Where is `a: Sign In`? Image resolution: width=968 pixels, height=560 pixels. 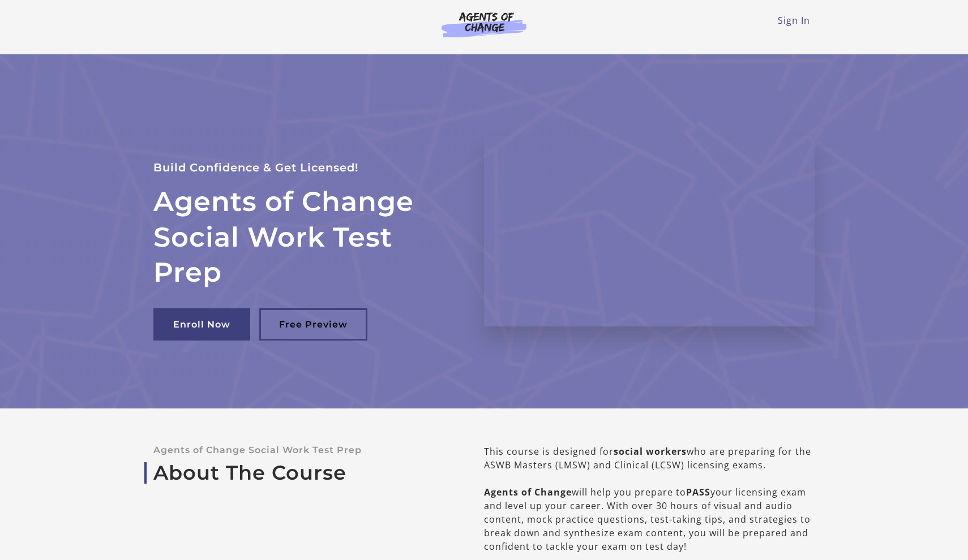 a: Sign In is located at coordinates (794, 20).